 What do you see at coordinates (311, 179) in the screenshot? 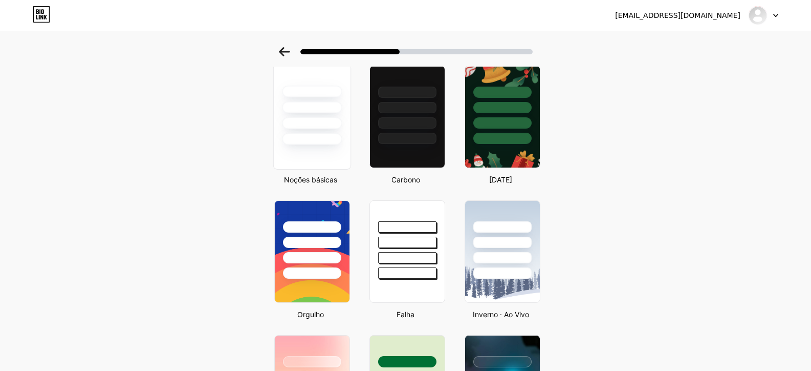
I see `font: Noções básicas` at bounding box center [311, 179].